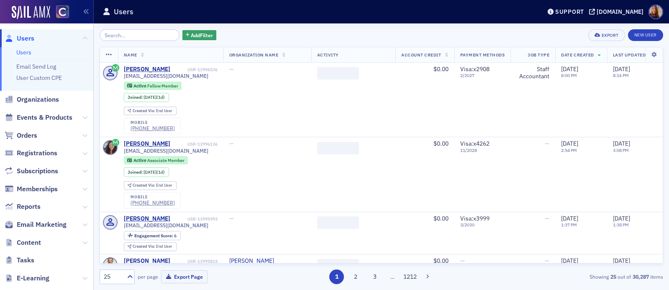 This screenshot has height=290, width=669. What do you see at coordinates (621, 150) in the screenshot?
I see `time: 3:08 PM` at bounding box center [621, 150].